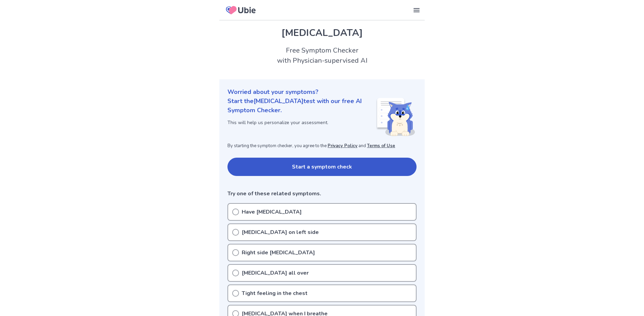 Image resolution: width=644 pixels, height=316 pixels. What do you see at coordinates (395, 117) in the screenshot?
I see `img: Shiba` at bounding box center [395, 117].